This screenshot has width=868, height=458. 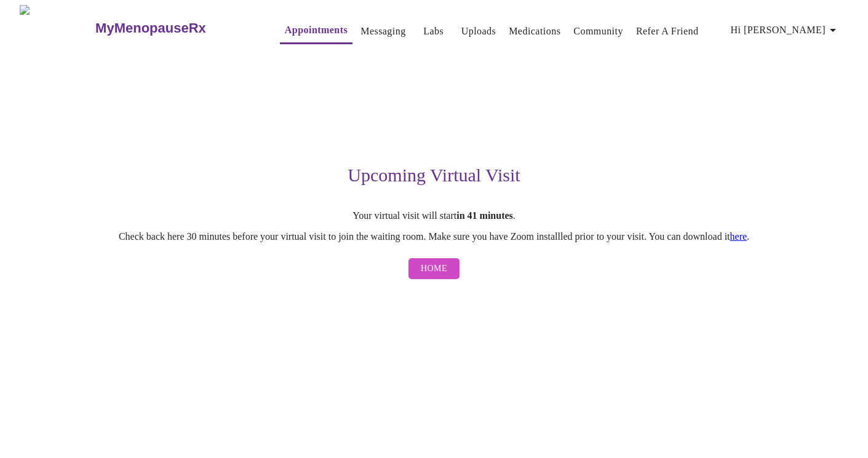 What do you see at coordinates (534, 31) in the screenshot?
I see `a: Medications` at bounding box center [534, 31].